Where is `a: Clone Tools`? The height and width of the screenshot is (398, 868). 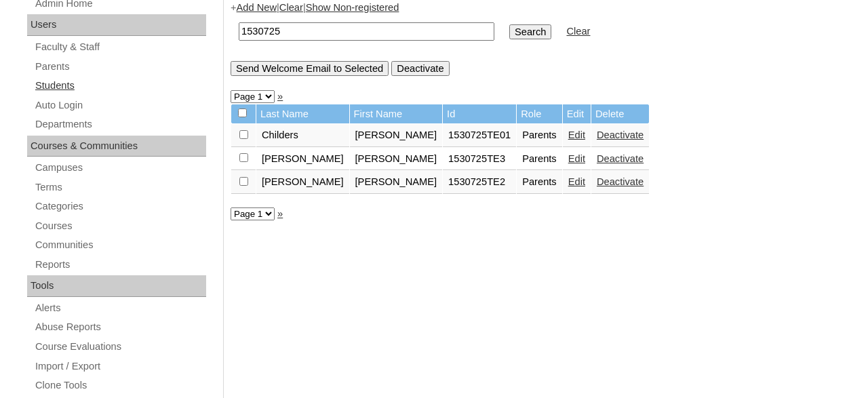
a: Clone Tools is located at coordinates (120, 385).